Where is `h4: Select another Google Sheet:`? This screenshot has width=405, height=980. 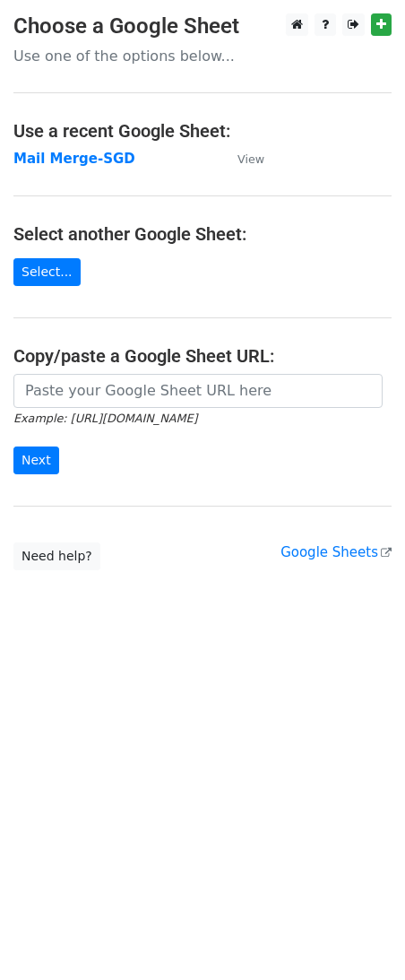
h4: Select another Google Sheet: is located at coordinates (202, 234).